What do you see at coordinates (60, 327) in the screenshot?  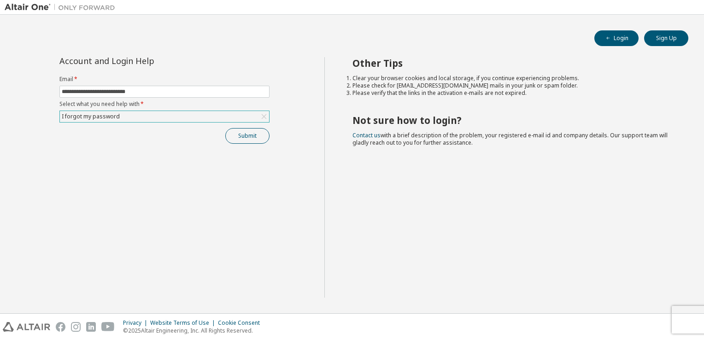 I see `img: facebook.svg` at bounding box center [60, 327].